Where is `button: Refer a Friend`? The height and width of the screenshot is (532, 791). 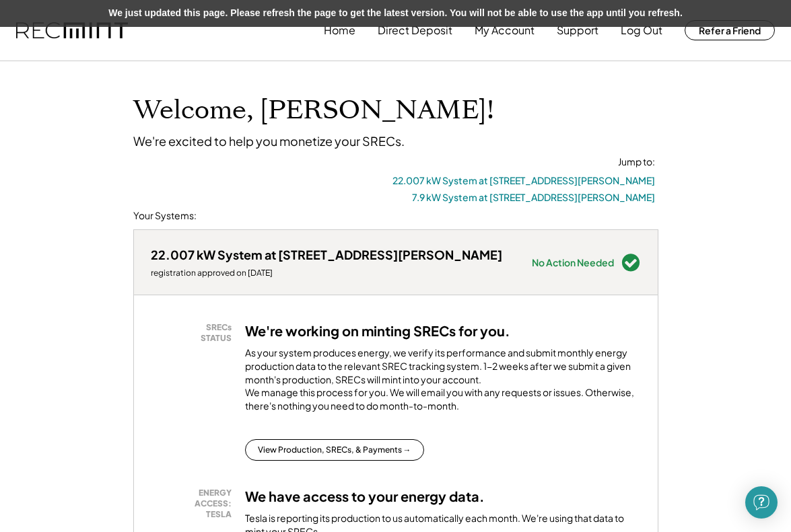 button: Refer a Friend is located at coordinates (730, 30).